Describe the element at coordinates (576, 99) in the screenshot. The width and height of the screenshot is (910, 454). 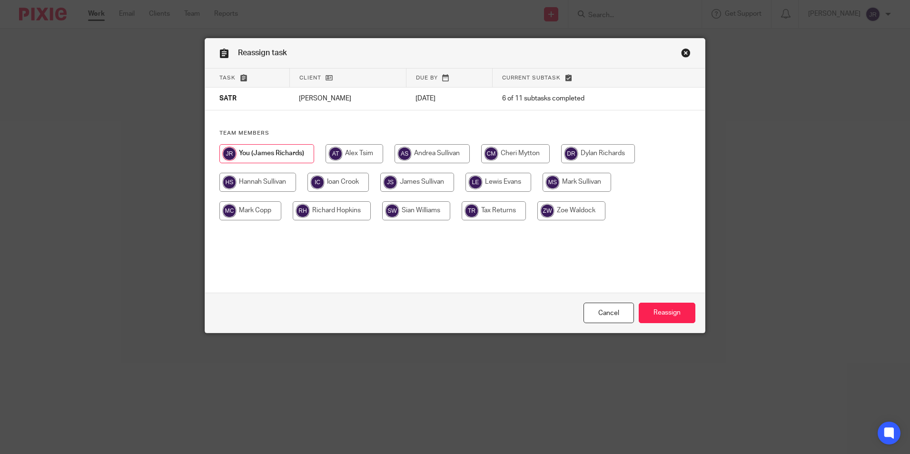
I see `td: 6 of 11 subtasks completed` at that location.